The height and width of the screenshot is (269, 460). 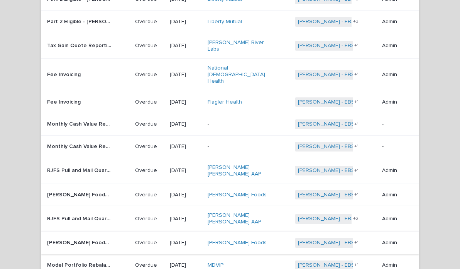 What do you see at coordinates (225, 102) in the screenshot?
I see `a: Flagler Health` at bounding box center [225, 102].